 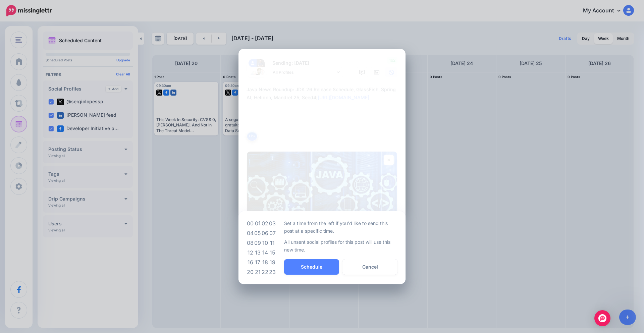 I want to click on img: QppGEvPG-82148.jpg, so click(x=257, y=75).